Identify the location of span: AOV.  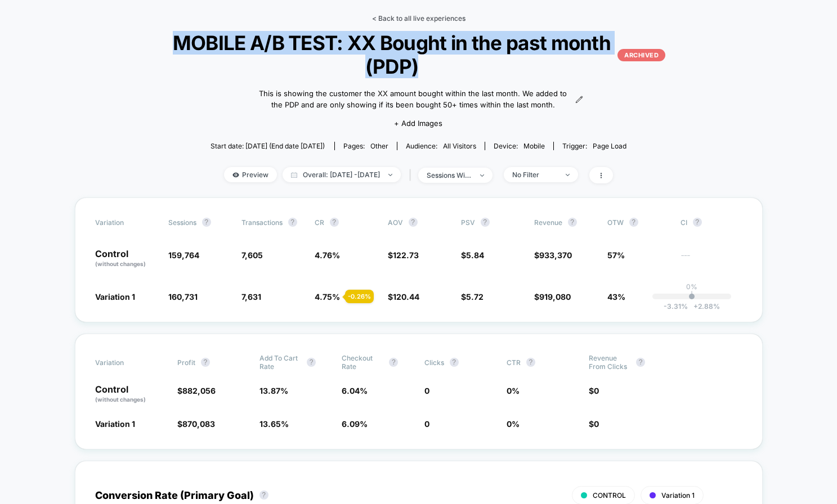
(395, 222).